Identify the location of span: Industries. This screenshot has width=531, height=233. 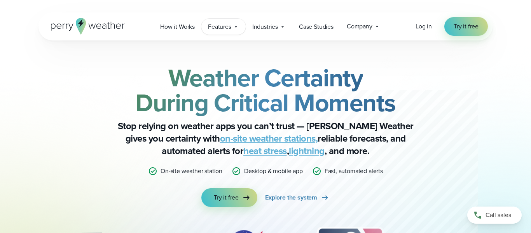
(265, 27).